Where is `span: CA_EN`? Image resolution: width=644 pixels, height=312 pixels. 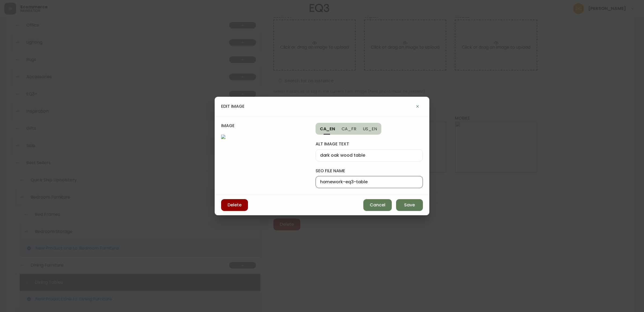 span: CA_EN is located at coordinates (328, 129).